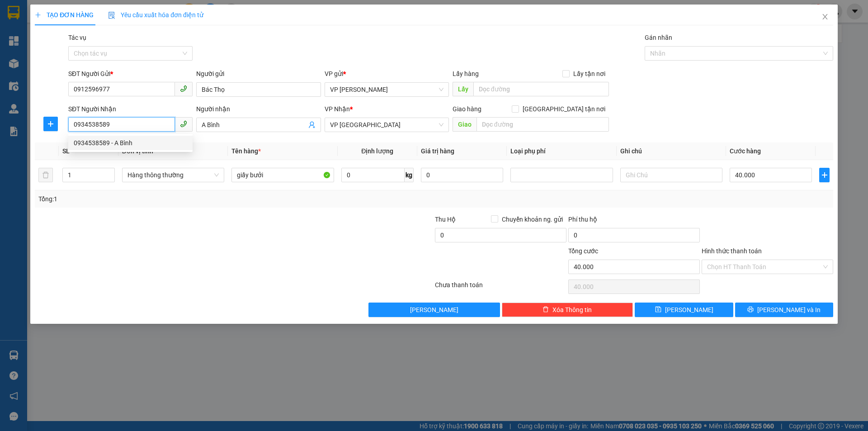 The width and height of the screenshot is (868, 431). What do you see at coordinates (462, 89) in the screenshot?
I see `span: Lấy` at bounding box center [462, 89].